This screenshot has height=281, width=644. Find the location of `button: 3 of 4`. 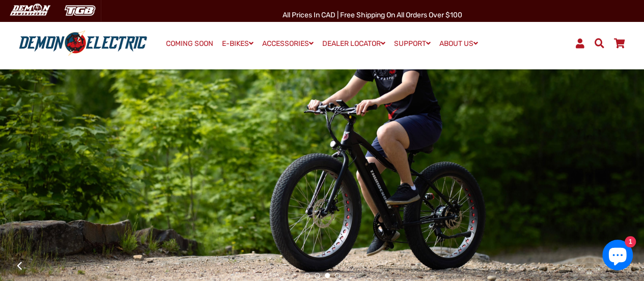

button: 3 of 4 is located at coordinates (327, 275).